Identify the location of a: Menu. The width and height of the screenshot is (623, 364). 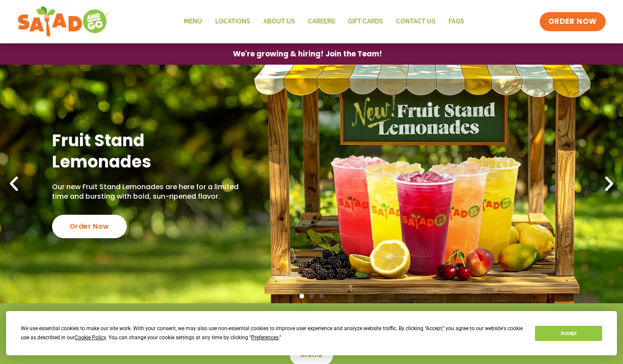
(193, 21).